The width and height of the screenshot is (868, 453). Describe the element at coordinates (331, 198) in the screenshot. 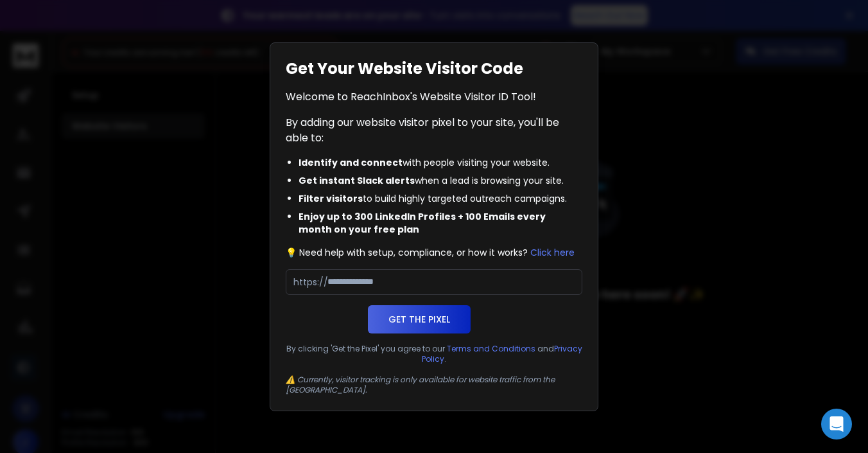

I see `span: Filter visitors` at that location.